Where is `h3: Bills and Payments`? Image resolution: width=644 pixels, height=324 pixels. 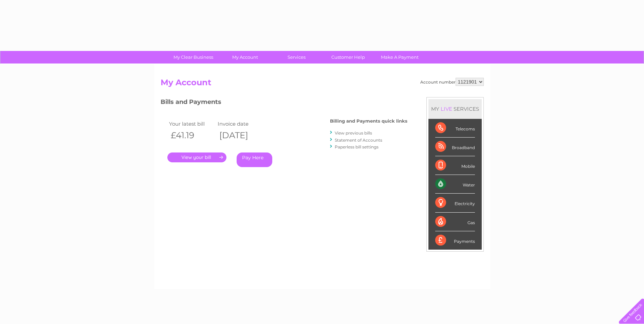
h3: Bills and Payments is located at coordinates (284, 103).